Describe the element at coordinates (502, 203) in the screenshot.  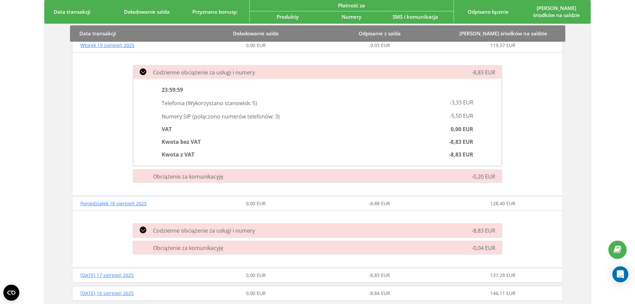
I see `span: 128,40 EUR` at that location.